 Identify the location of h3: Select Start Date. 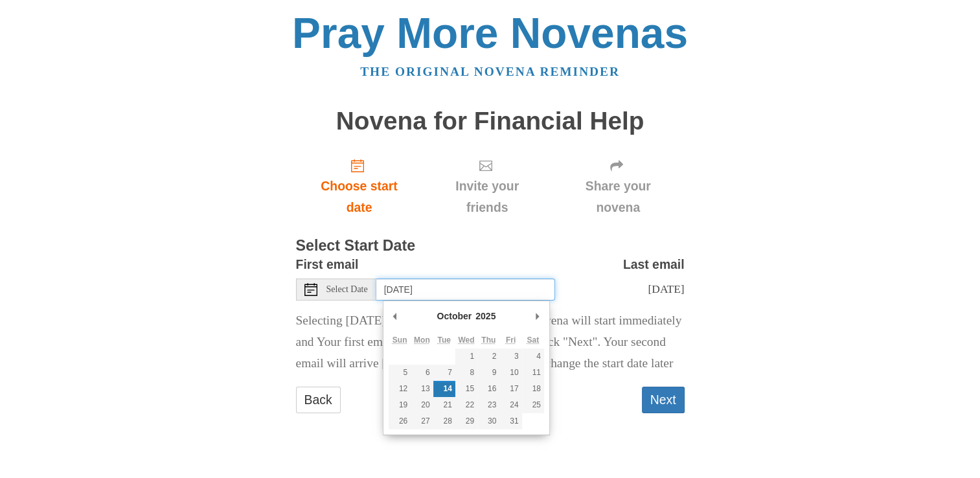
(490, 246).